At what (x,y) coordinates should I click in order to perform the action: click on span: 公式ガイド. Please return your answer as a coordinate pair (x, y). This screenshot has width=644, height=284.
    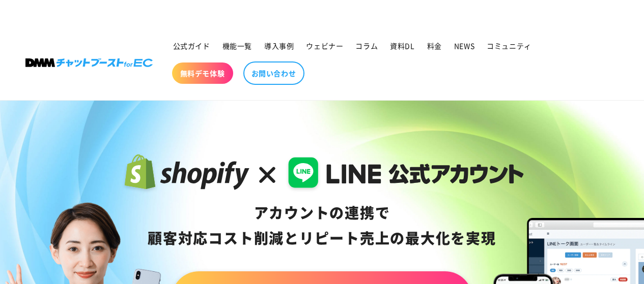
    Looking at the image, I should click on (191, 46).